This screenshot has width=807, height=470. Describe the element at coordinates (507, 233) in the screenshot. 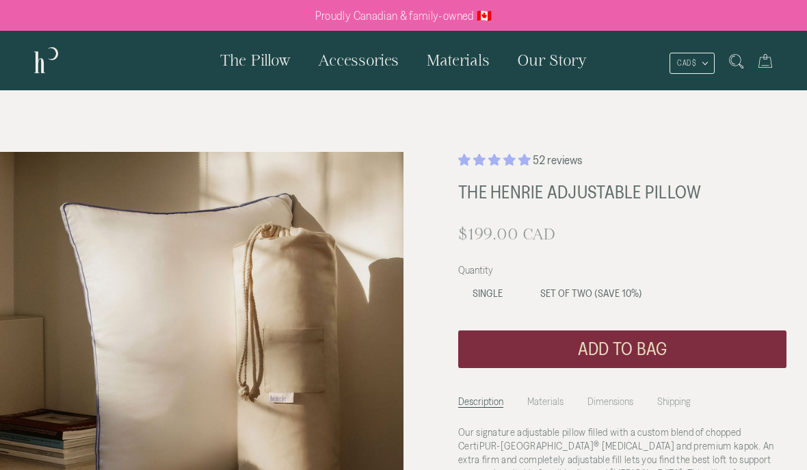

I see `span: $199.00 CAD` at that location.